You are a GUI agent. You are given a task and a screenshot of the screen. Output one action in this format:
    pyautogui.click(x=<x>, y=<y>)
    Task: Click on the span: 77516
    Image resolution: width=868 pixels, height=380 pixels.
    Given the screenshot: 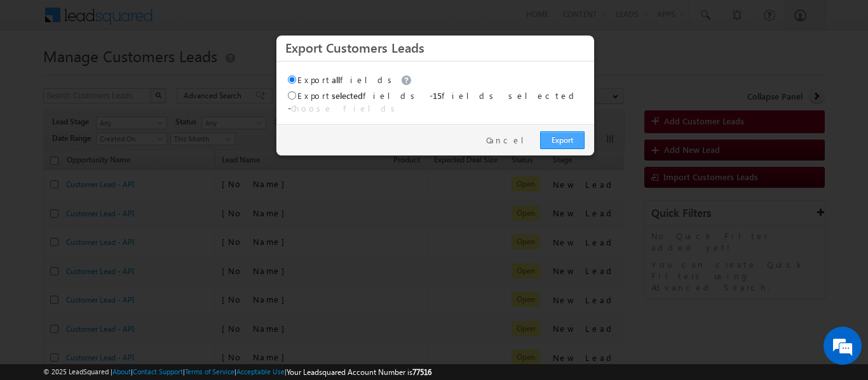 What is the action you would take?
    pyautogui.click(x=422, y=372)
    